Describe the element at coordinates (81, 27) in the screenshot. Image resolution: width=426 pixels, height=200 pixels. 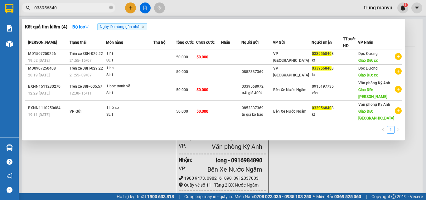
I see `button: Bộ lọcdown` at that location.